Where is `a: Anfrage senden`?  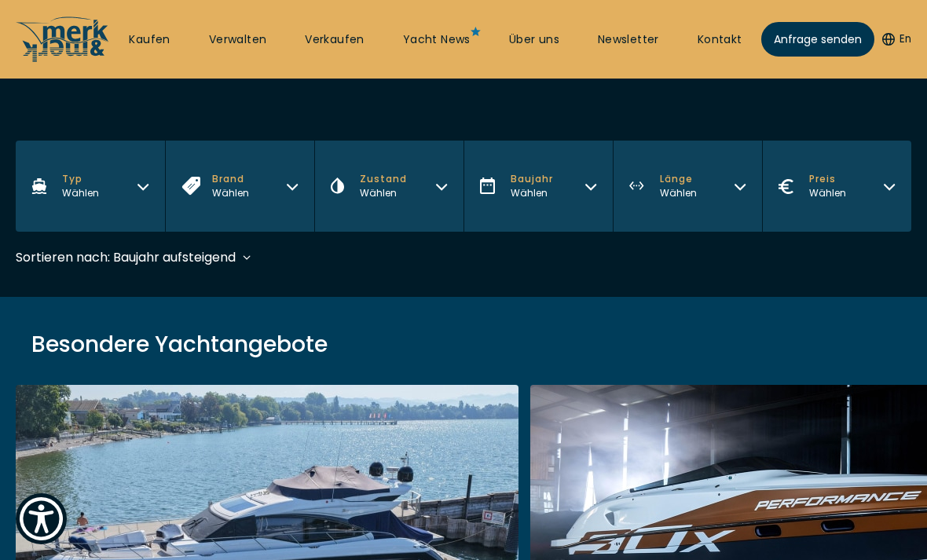 a: Anfrage senden is located at coordinates (817, 39).